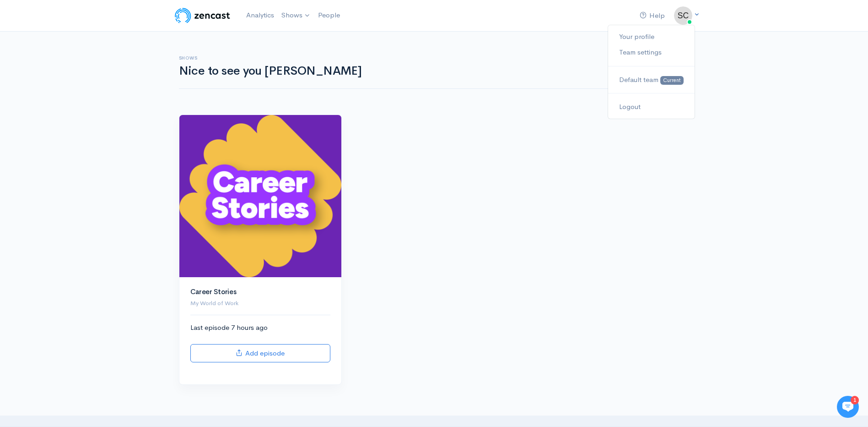 This screenshot has width=868, height=427. I want to click on span: Default team, so click(639, 80).